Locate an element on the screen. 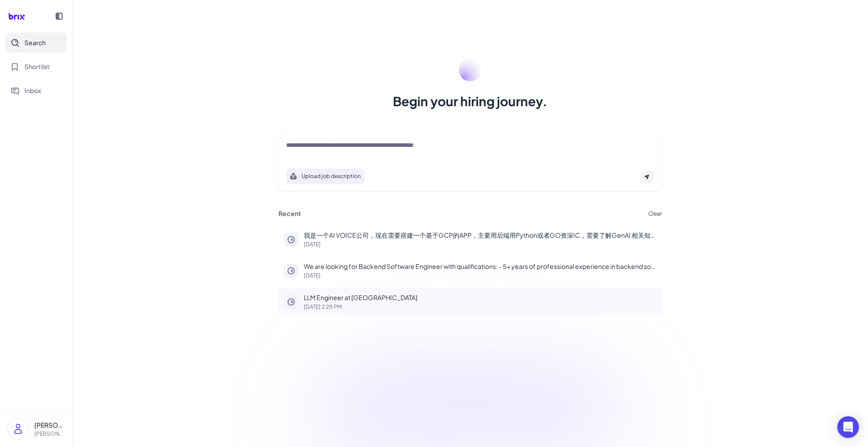 The width and height of the screenshot is (868, 447). h3: Recent is located at coordinates (290, 214).